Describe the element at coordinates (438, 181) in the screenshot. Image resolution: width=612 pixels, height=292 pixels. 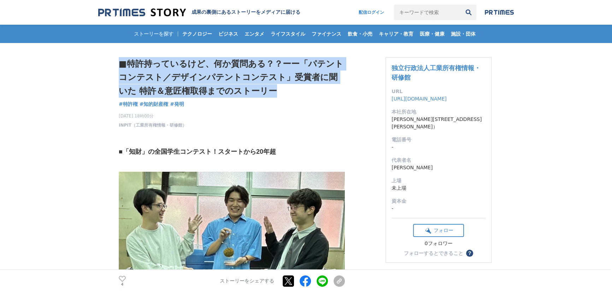
I see `dt: 上場` at that location.